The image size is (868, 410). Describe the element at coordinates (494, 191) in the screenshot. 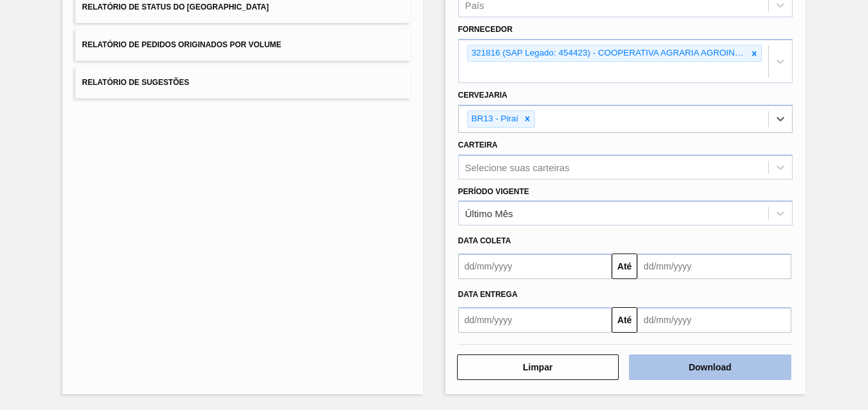

I see `label: Período Vigente` at that location.